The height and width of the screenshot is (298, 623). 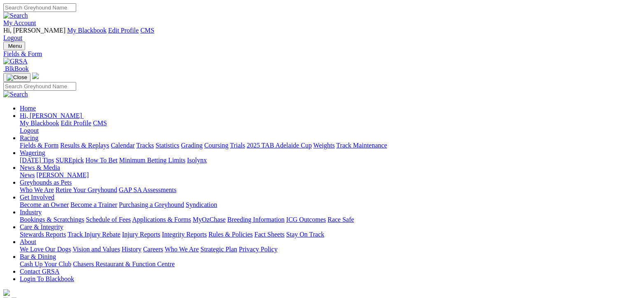 What do you see at coordinates (258, 249) in the screenshot?
I see `a: Privacy Policy` at bounding box center [258, 249].